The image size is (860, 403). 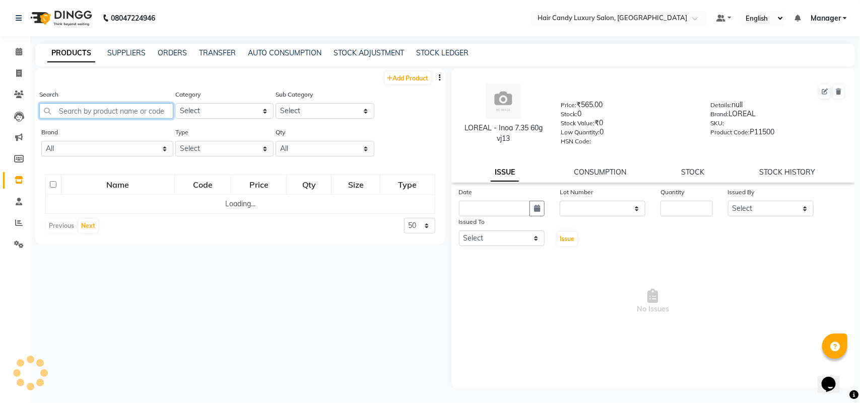 What do you see at coordinates (777, 107) in the screenshot?
I see `div: null` at bounding box center [777, 107].